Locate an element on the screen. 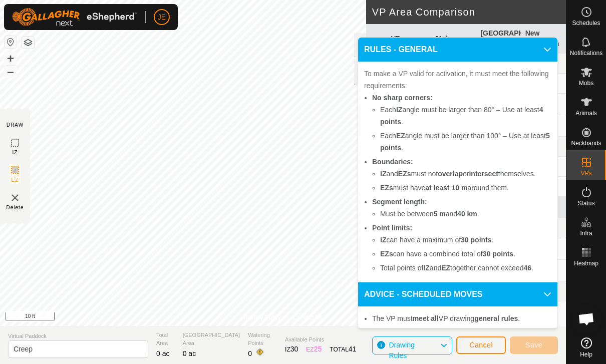 The width and height of the screenshot is (606, 364). b: 4 points is located at coordinates (462, 115).